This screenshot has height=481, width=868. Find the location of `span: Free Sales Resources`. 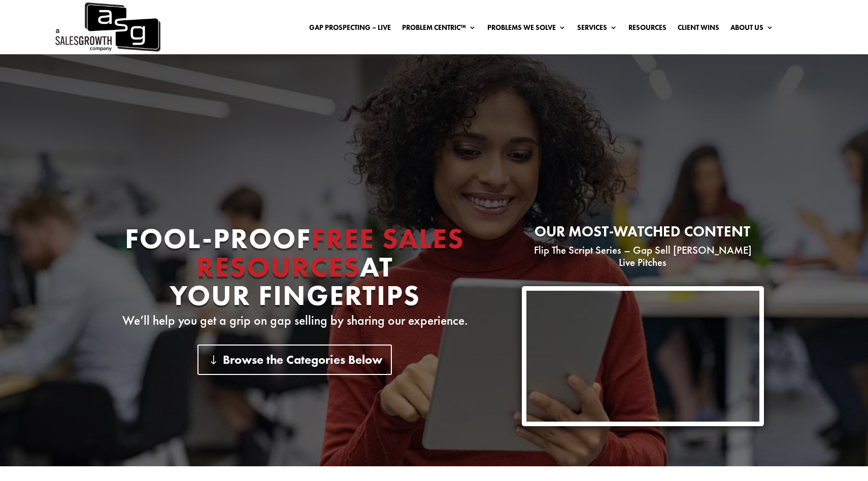

span: Free Sales Resources is located at coordinates (330, 252).